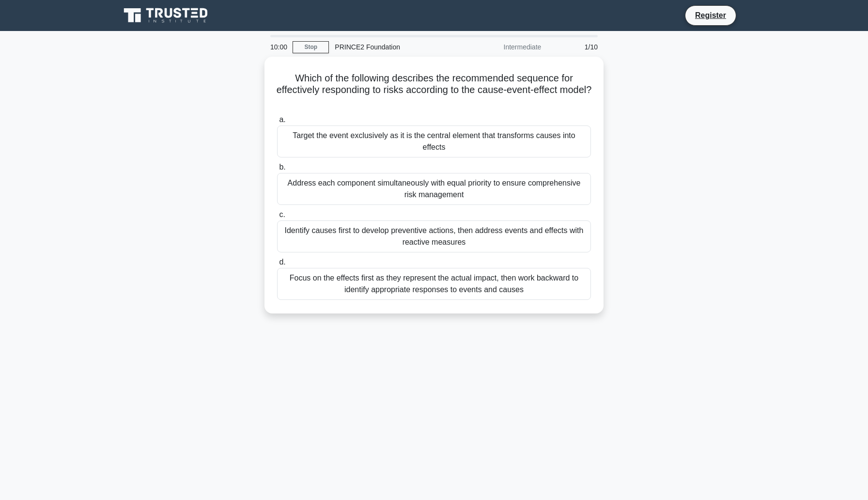 This screenshot has height=500, width=868. What do you see at coordinates (434, 189) in the screenshot?
I see `div: Address each component simultaneously with equal priority to ensure comprehensive risk management` at bounding box center [434, 189].